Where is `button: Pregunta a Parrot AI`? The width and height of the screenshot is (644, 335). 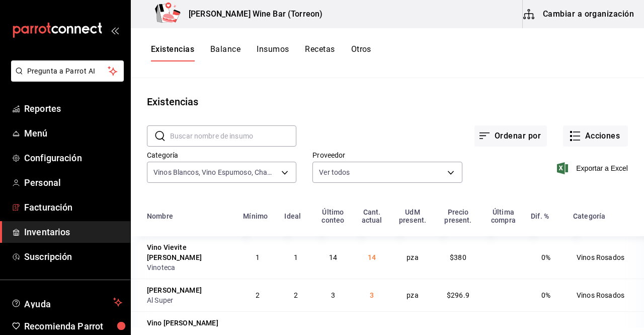
button: Pregunta a Parrot AI is located at coordinates (67, 71).